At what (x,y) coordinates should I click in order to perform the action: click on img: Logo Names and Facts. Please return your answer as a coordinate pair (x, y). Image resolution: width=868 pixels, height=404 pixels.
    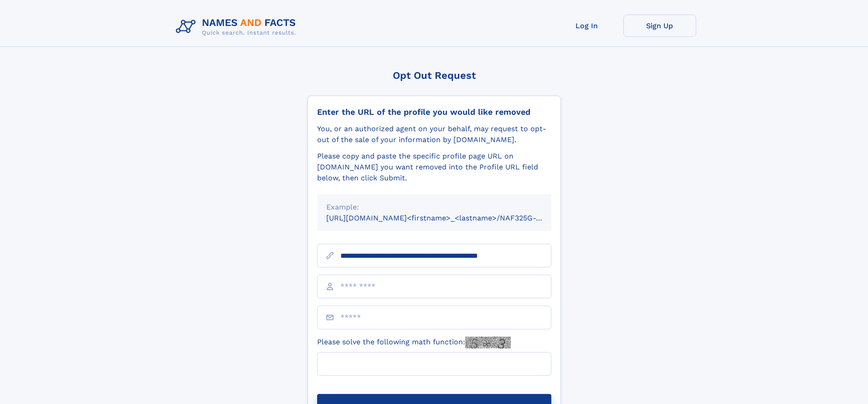
    Looking at the image, I should click on (238, 27).